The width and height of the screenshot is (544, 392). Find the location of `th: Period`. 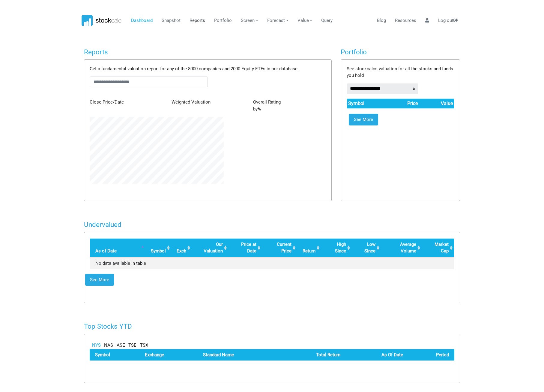

th: Period is located at coordinates (431, 355).